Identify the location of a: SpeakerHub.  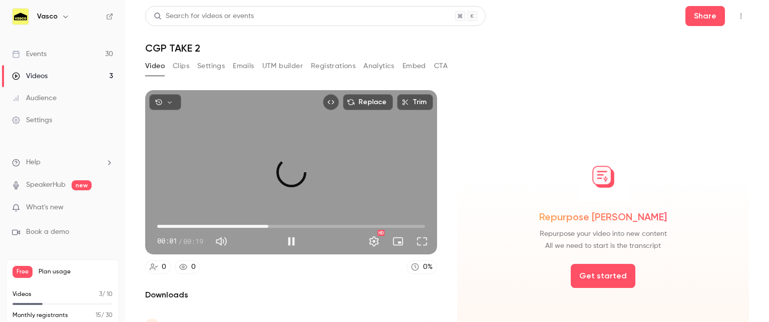
(46, 185).